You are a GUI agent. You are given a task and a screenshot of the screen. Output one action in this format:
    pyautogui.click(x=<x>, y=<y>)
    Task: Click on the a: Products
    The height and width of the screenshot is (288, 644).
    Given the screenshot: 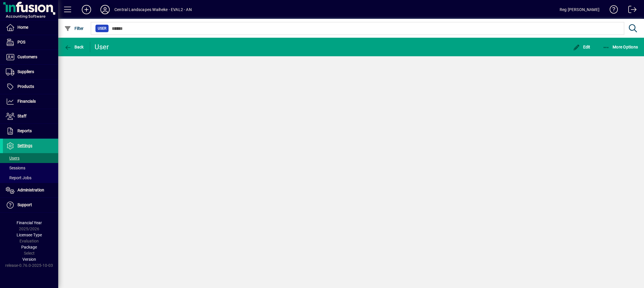 What is the action you would take?
    pyautogui.click(x=31, y=87)
    